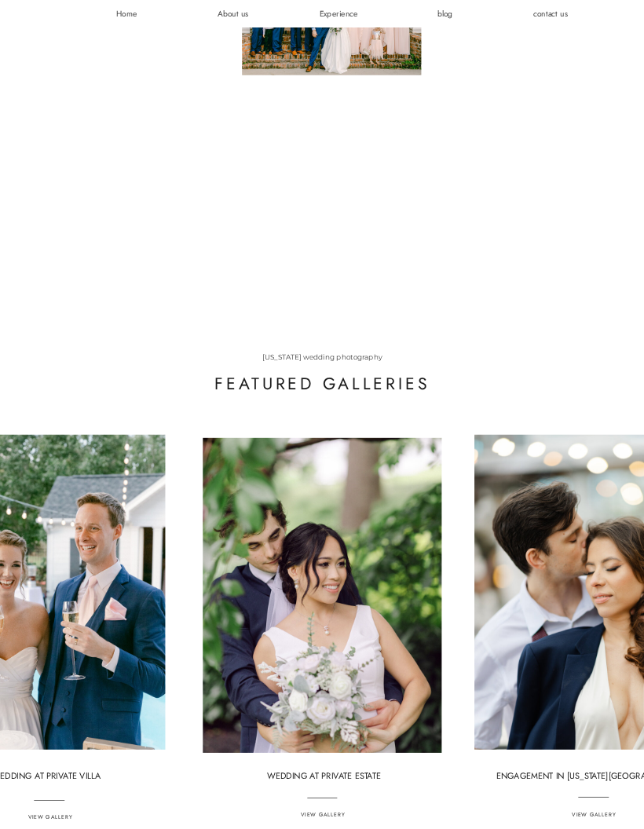  What do you see at coordinates (338, 14) in the screenshot?
I see `h3: Experience` at bounding box center [338, 14].